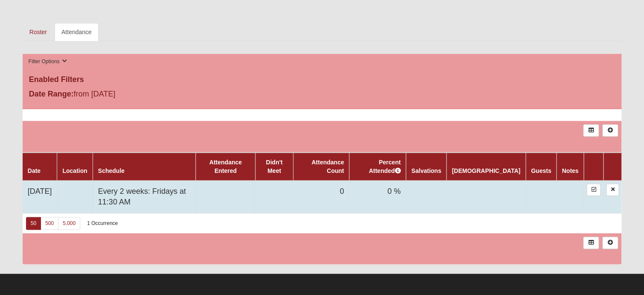 The image size is (644, 295). I want to click on div: 1 Occurrence, so click(102, 223).